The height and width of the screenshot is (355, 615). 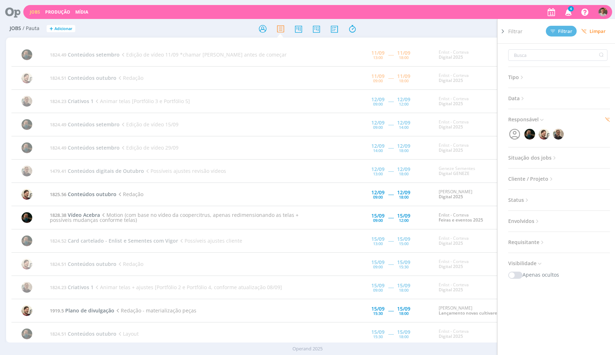 What do you see at coordinates (525, 264) in the screenshot?
I see `span: Visibilidade` at bounding box center [525, 264].